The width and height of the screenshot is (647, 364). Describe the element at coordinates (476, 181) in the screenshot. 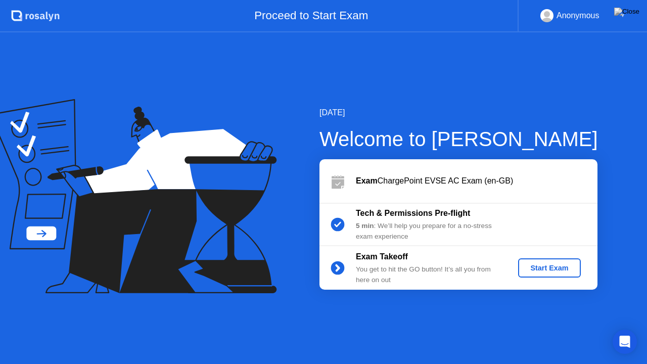

I see `div: ChargePoint EVSE AC Exam (en-GB)` at that location.